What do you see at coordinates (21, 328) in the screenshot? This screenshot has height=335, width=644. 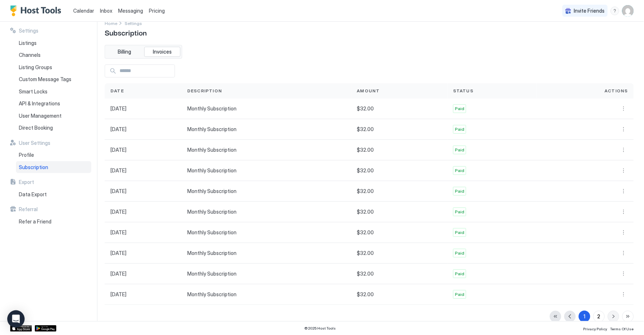 I see `a: App Store` at bounding box center [21, 328].